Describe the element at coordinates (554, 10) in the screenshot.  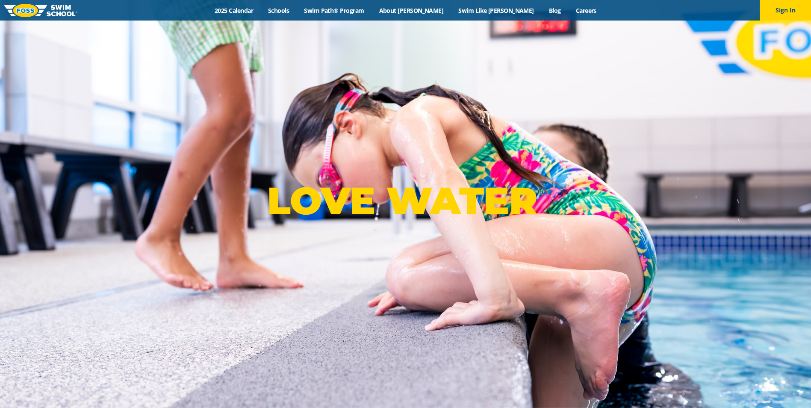
I see `a: Blog` at that location.